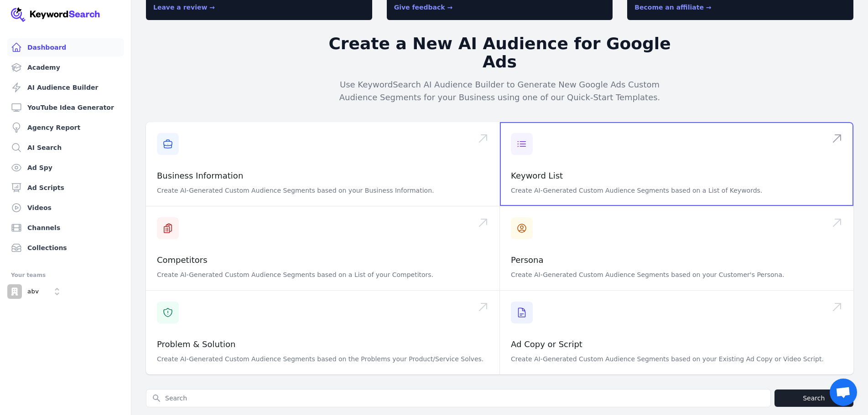  What do you see at coordinates (65, 88) in the screenshot?
I see `a: AI Audience Builder` at bounding box center [65, 88].